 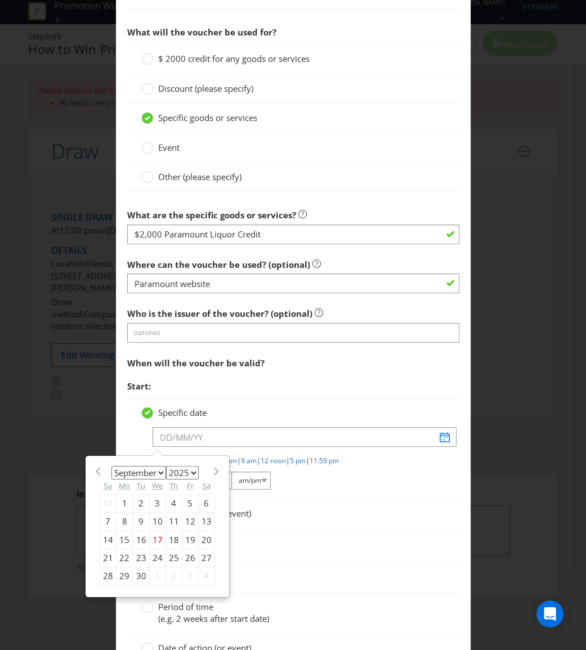 I want to click on span: Who is the issuer of the voucher? (optional), so click(x=220, y=314).